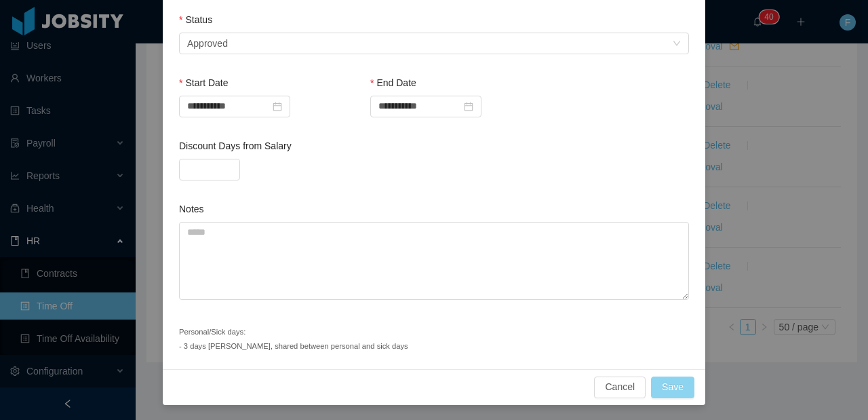 This screenshot has width=868, height=420. I want to click on button: Cancel, so click(620, 387).